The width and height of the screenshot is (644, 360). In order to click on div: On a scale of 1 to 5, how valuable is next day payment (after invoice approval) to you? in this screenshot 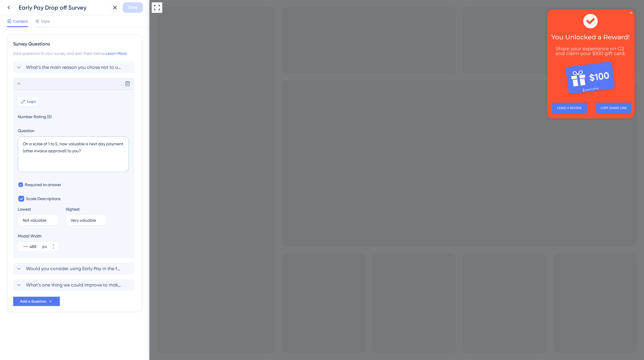, I will do `click(72, 22)`.